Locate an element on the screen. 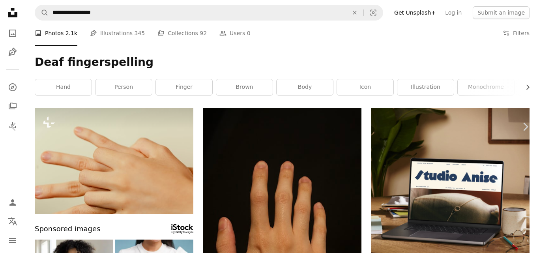  a: icon is located at coordinates (365, 87).